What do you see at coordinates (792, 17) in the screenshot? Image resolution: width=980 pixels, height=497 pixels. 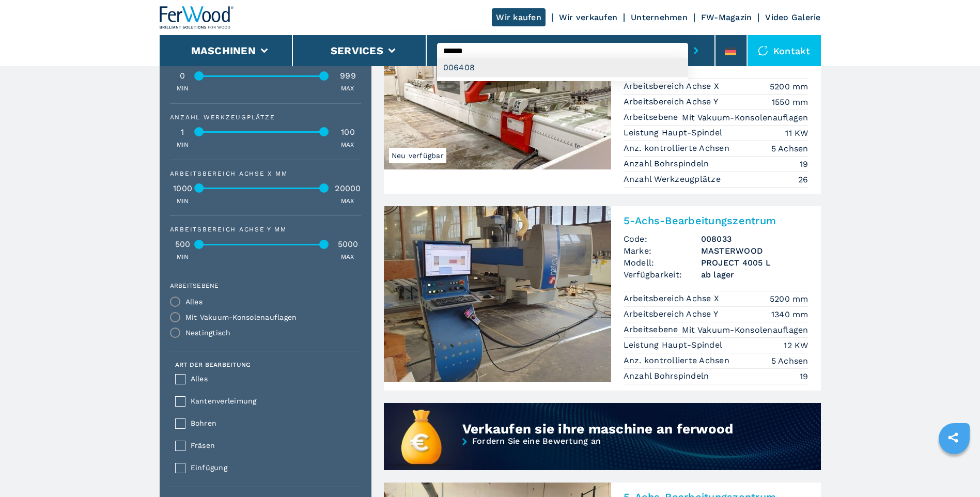 I see `a: Video Galerie` at bounding box center [792, 17].